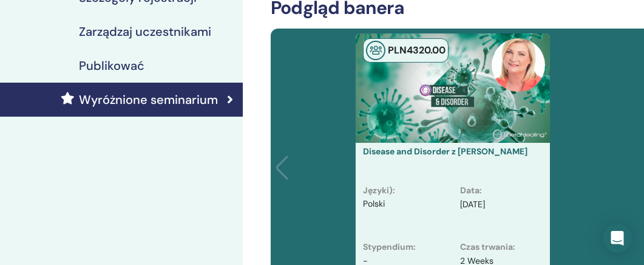 The image size is (644, 265). What do you see at coordinates (471, 190) in the screenshot?
I see `p: Data :` at bounding box center [471, 190].